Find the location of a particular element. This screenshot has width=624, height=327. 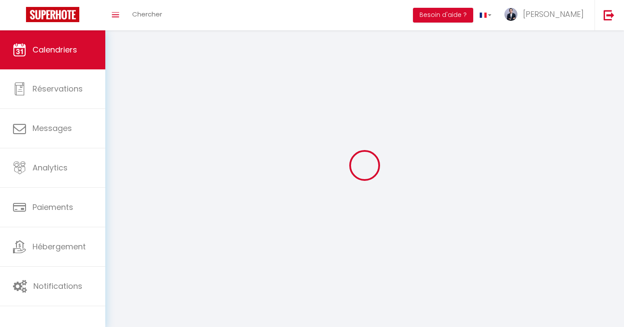

span: Paiements is located at coordinates (53, 207).